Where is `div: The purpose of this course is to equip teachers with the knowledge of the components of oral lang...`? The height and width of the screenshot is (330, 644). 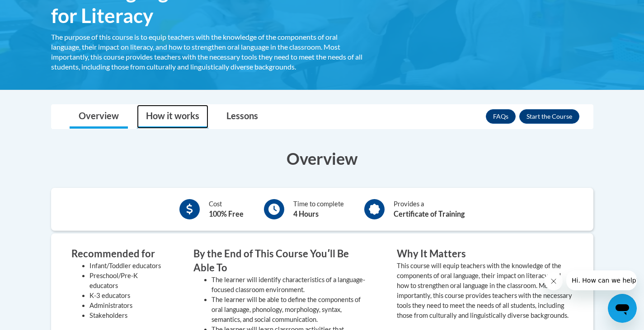
div: The purpose of this course is to equip teachers with the knowledge of the components of oral lang... is located at coordinates (207, 52).